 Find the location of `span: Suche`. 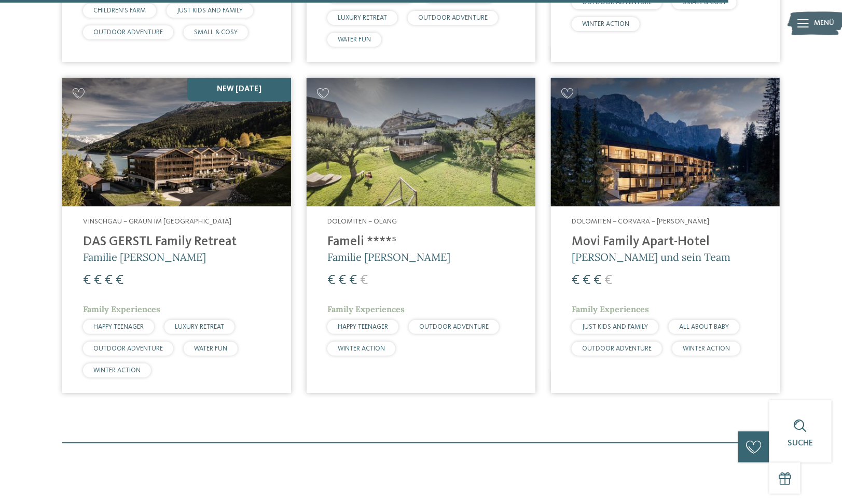

span: Suche is located at coordinates (801, 443).